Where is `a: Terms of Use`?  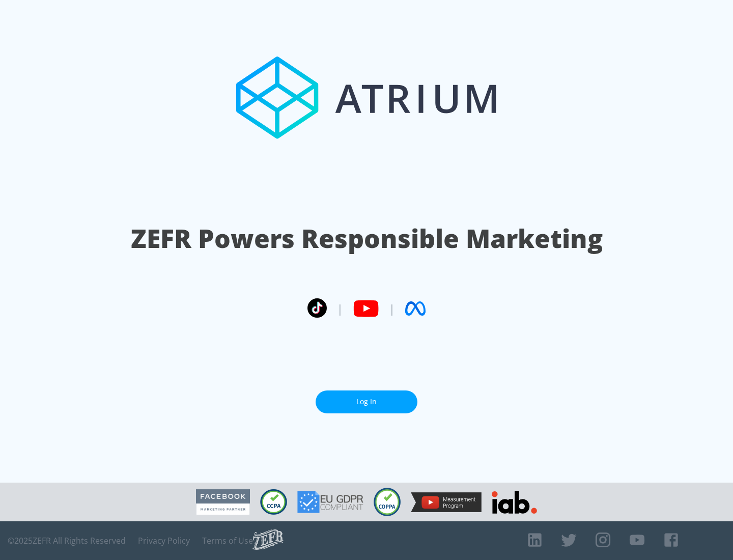 a: Terms of Use is located at coordinates (228, 541).